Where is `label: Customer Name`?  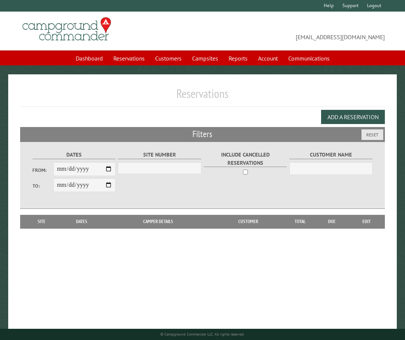 label: Customer Name is located at coordinates (331, 155).